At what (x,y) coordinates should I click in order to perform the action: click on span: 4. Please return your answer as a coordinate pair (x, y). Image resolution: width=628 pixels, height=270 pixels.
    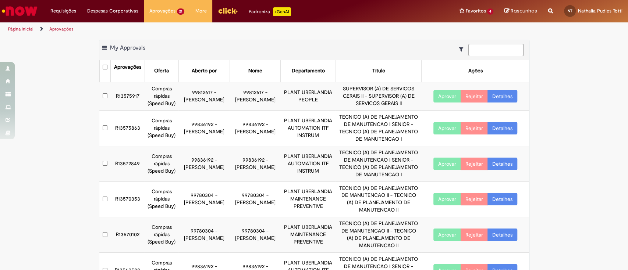
    Looking at the image, I should click on (490, 11).